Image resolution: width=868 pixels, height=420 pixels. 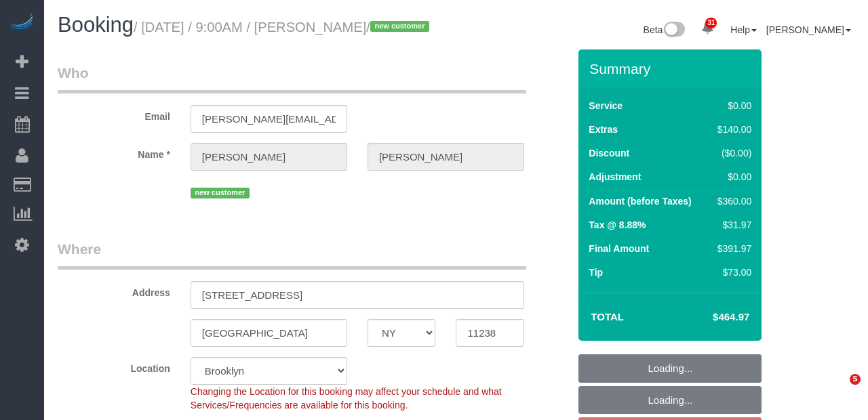 I want to click on span: Changing the Location for this booking may affect your schedule and what Services/Frequencies are..., so click(x=345, y=398).